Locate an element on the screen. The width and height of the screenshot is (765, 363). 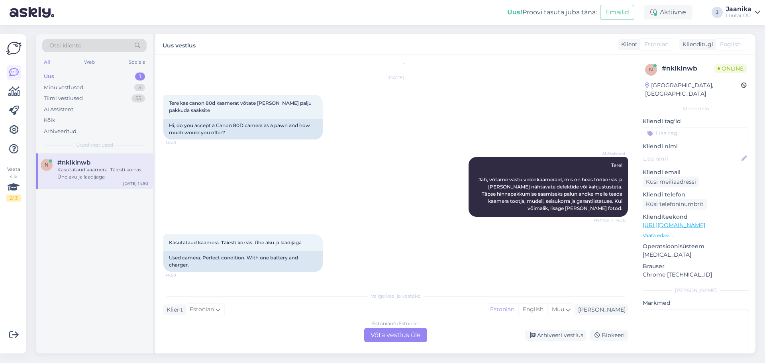
div: Kõik is located at coordinates (49, 120).